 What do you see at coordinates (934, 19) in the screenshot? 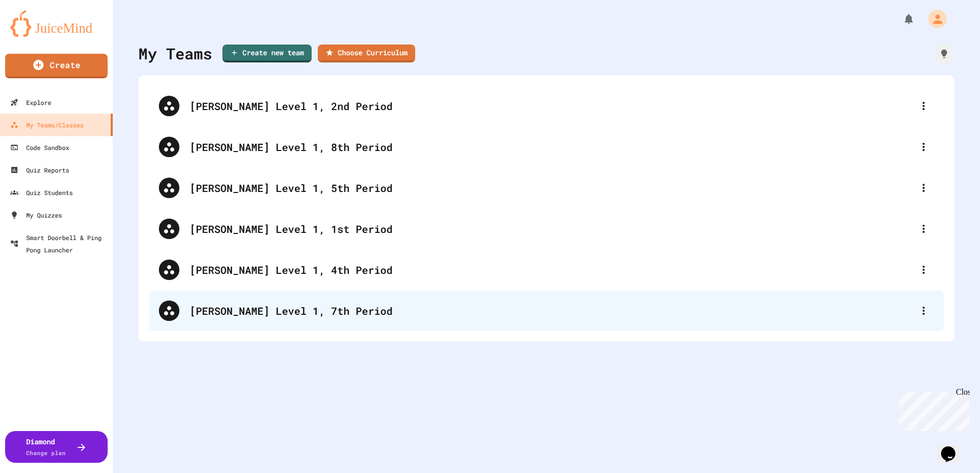
I see `div: My Account` at bounding box center [934, 19].